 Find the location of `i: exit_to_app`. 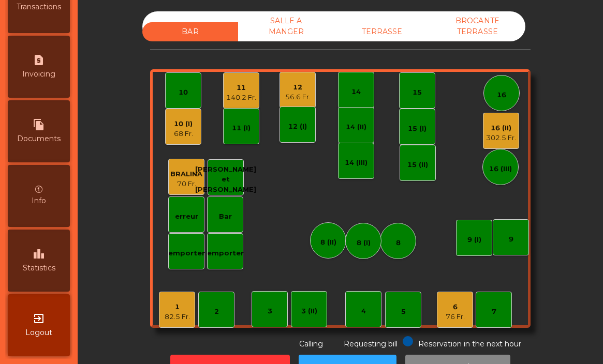

i: exit_to_app is located at coordinates (39, 319).